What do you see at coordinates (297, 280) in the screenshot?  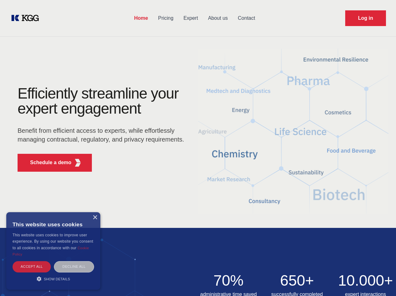 I see `h2: 650+` at bounding box center [297, 280].